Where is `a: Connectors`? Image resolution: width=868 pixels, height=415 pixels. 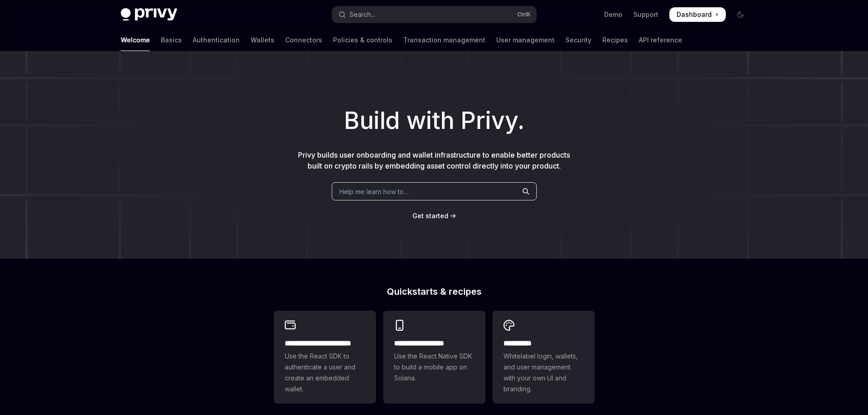 a: Connectors is located at coordinates (303, 40).